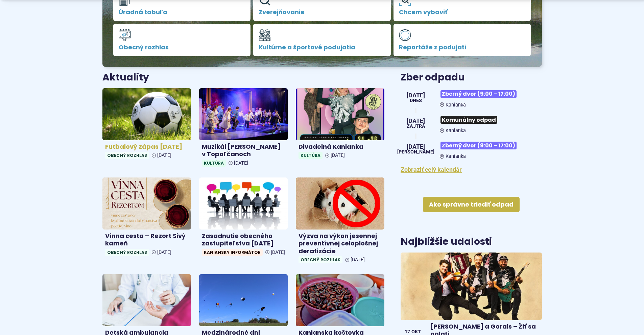 This screenshot has width=644, height=335. What do you see at coordinates (407, 332) in the screenshot?
I see `span: 17` at bounding box center [407, 332].